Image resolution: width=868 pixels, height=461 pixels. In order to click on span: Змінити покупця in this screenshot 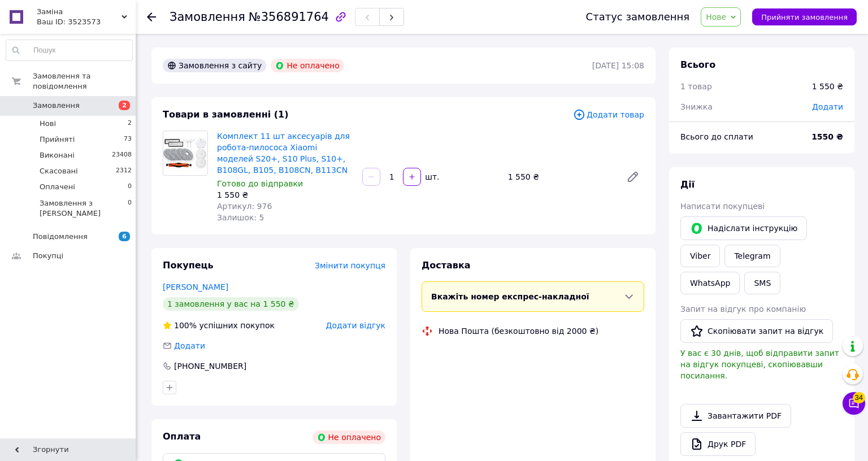, I will do `click(350, 266)`.